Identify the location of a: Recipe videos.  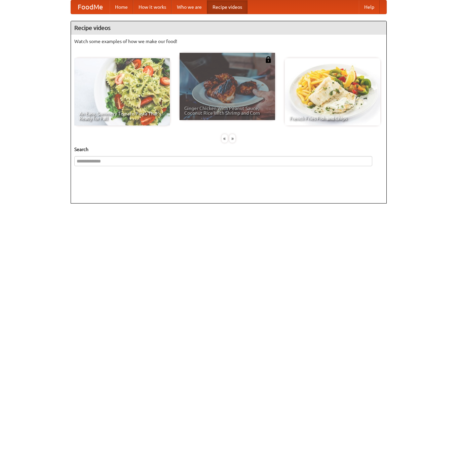
(228, 7).